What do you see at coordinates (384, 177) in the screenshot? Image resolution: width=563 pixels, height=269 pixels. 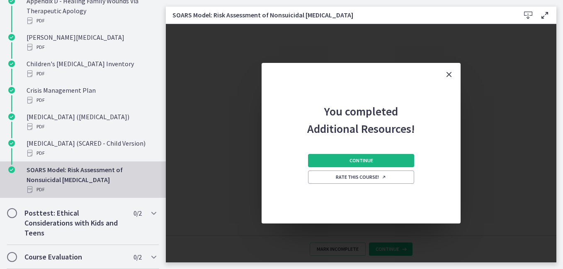 I see `i: Opens in a new window` at bounding box center [384, 177].